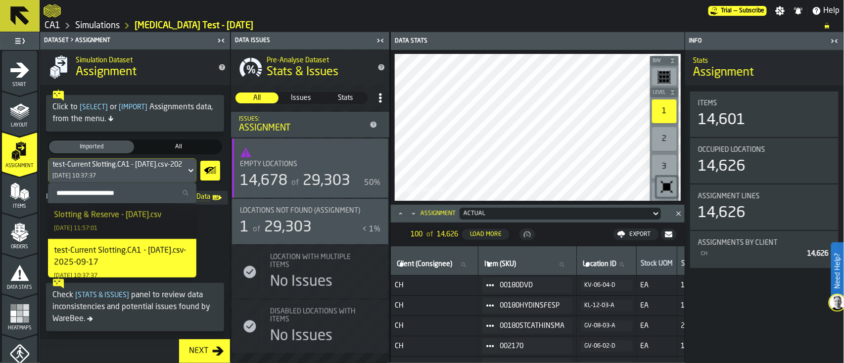 The height and width of the screenshot is (363, 844). What do you see at coordinates (722, 167) in the screenshot?
I see `div: 14,626` at bounding box center [722, 167].